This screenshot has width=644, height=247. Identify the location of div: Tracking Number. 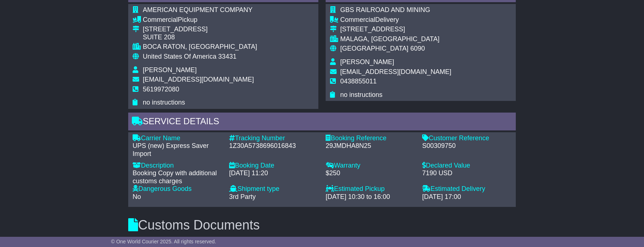
(273, 139).